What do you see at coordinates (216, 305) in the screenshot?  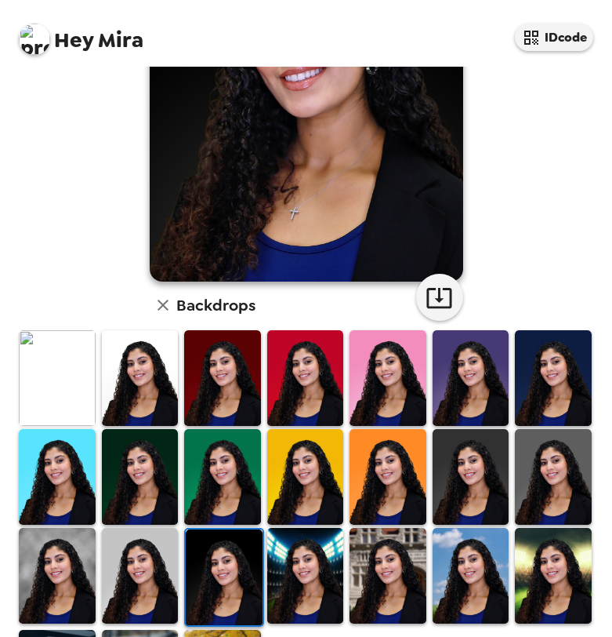 I see `h6: Backdrops` at bounding box center [216, 305].